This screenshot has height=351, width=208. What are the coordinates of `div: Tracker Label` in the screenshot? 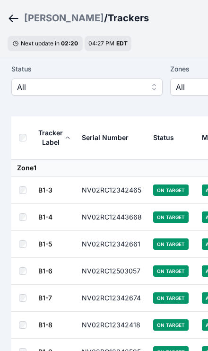 It's located at (51, 138).